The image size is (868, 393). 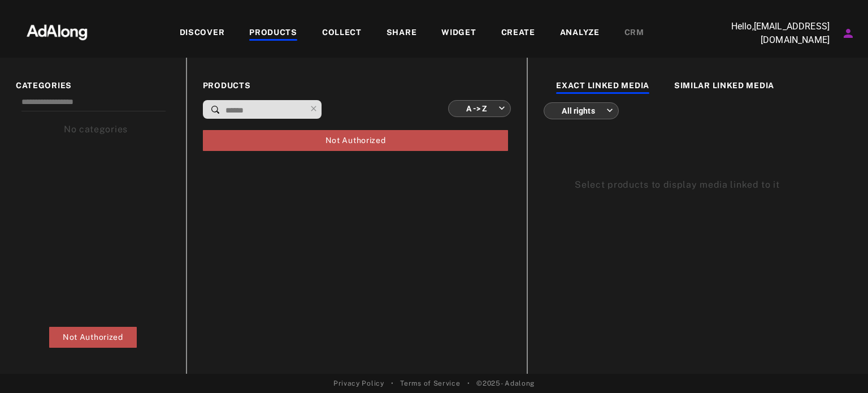 I want to click on div: WIDGET, so click(x=458, y=33).